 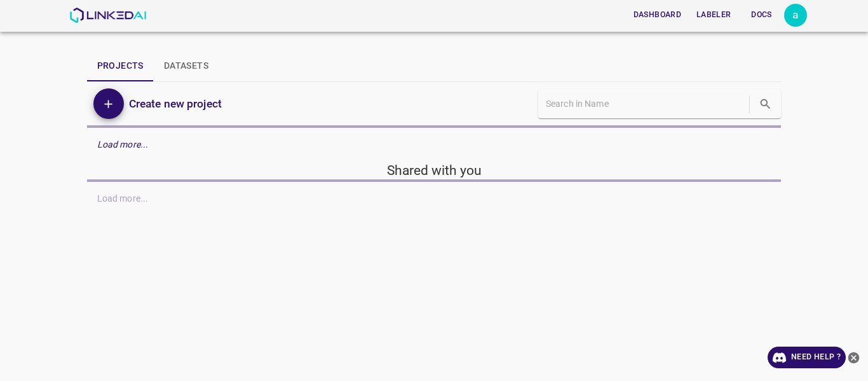 What do you see at coordinates (173, 104) in the screenshot?
I see `a: Create new project` at bounding box center [173, 104].